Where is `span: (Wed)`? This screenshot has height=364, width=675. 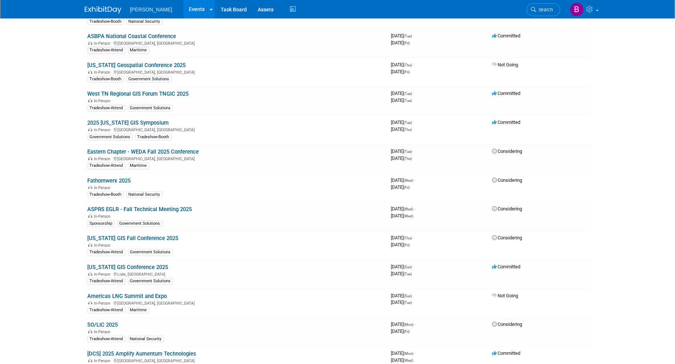 span: (Wed) is located at coordinates (409, 180).